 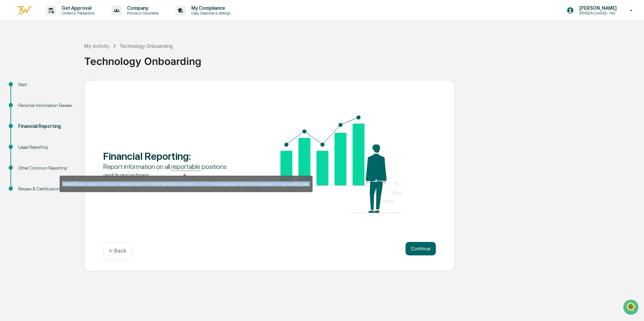 What do you see at coordinates (420, 249) in the screenshot?
I see `button: Continue` at bounding box center [420, 249].